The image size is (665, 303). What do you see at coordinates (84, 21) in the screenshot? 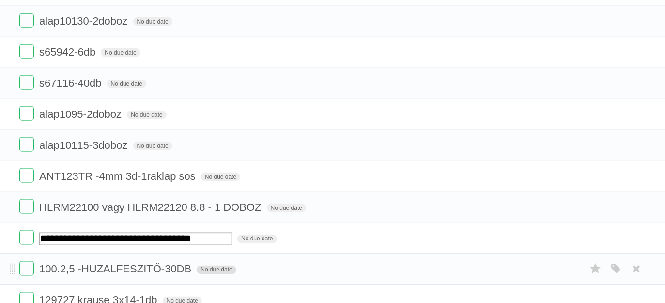
I see `span: alap10130-2doboz` at bounding box center [84, 21].